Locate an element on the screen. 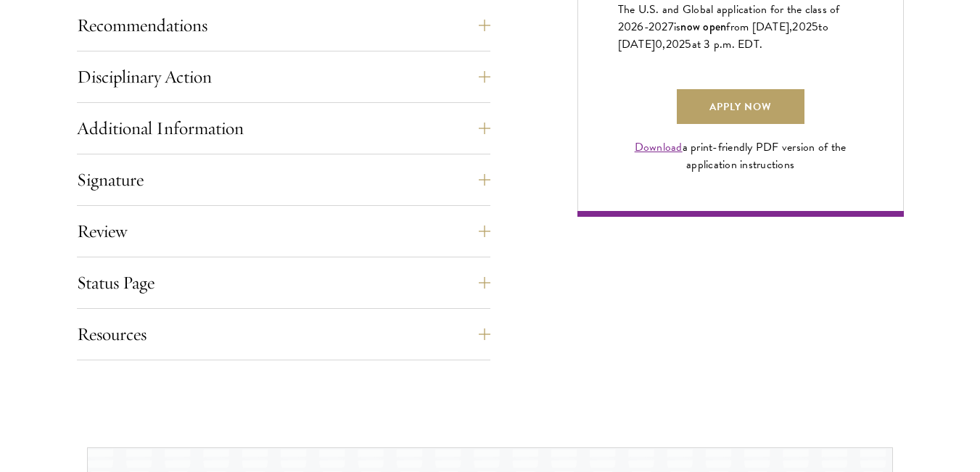 This screenshot has width=980, height=472. a: Download is located at coordinates (658, 148).